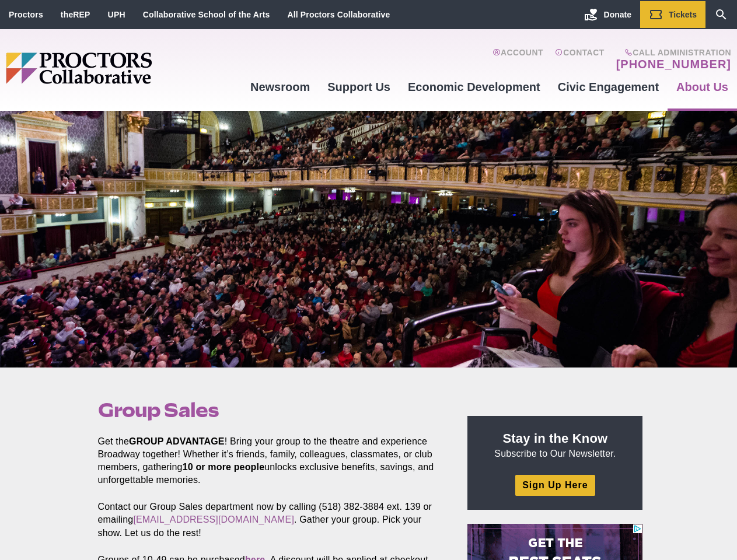 The width and height of the screenshot is (737, 560). What do you see at coordinates (556, 438) in the screenshot?
I see `strong: Stay in the Know` at bounding box center [556, 438].